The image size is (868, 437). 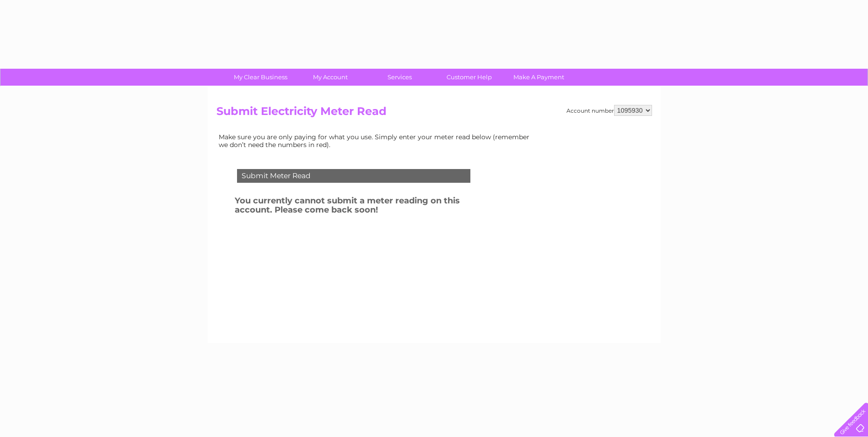 What do you see at coordinates (330, 77) in the screenshot?
I see `a: My Account` at bounding box center [330, 77].